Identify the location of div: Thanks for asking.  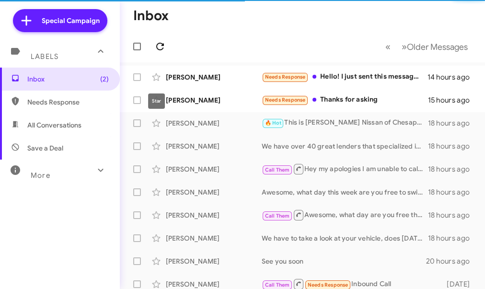
(345, 100).